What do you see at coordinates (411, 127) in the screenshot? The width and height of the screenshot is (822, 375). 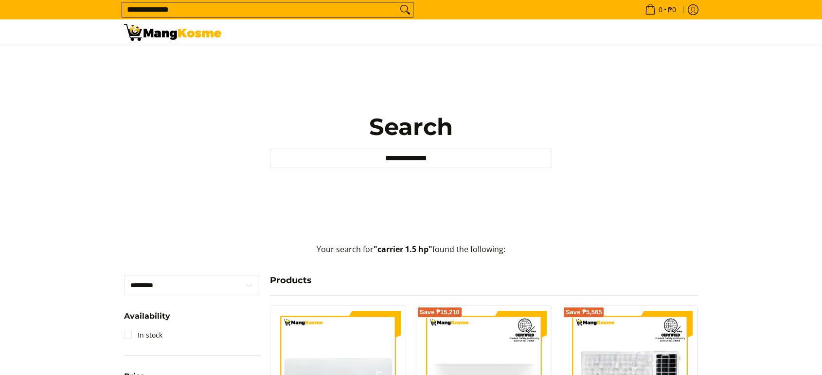 I see `h1: Search` at bounding box center [411, 127].